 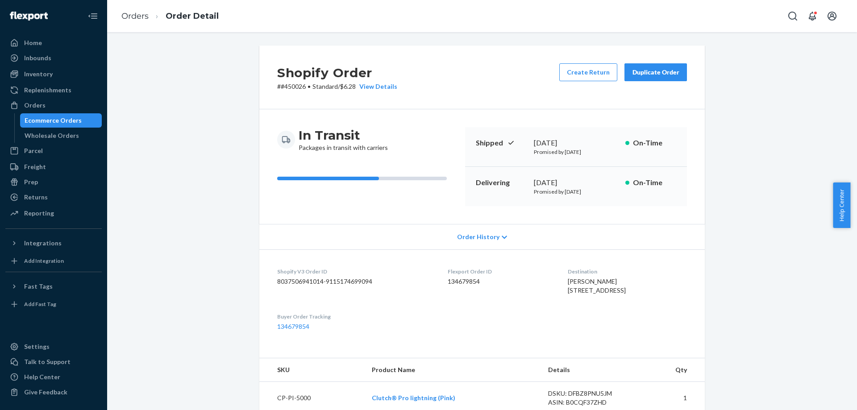 I want to click on button: Duplicate Order, so click(x=656, y=72).